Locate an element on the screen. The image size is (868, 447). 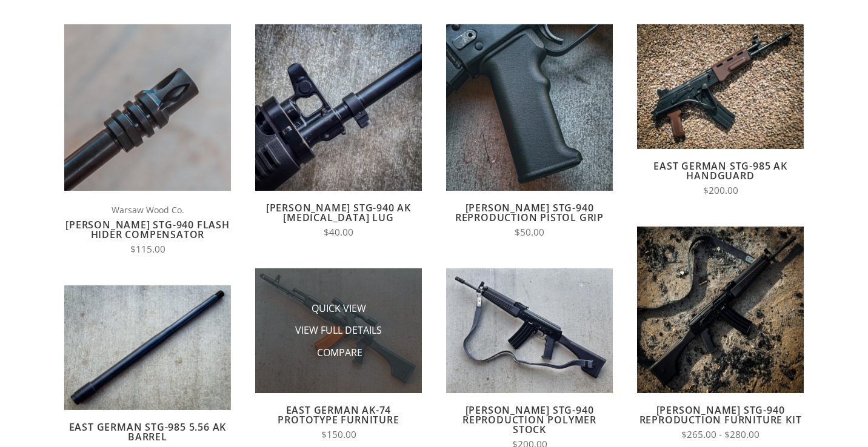
img: Wieger STG-940 Reproduction Furniture Kit is located at coordinates (720, 310).